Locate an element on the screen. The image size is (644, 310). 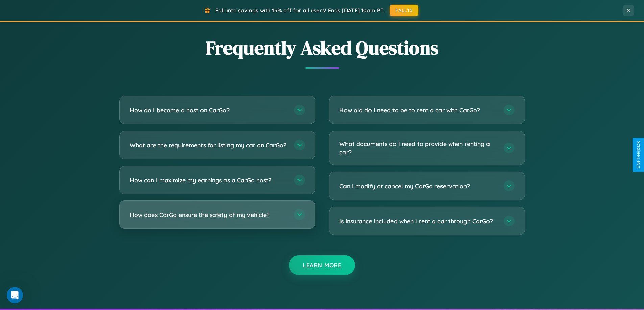
button: FALL15 is located at coordinates (404, 11).